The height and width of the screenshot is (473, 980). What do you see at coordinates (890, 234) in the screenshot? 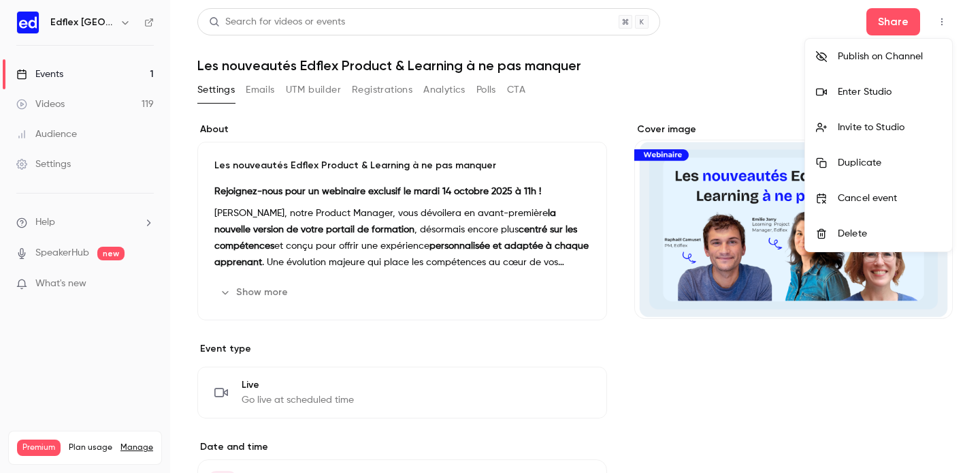
I see `div: Delete` at bounding box center [890, 234].